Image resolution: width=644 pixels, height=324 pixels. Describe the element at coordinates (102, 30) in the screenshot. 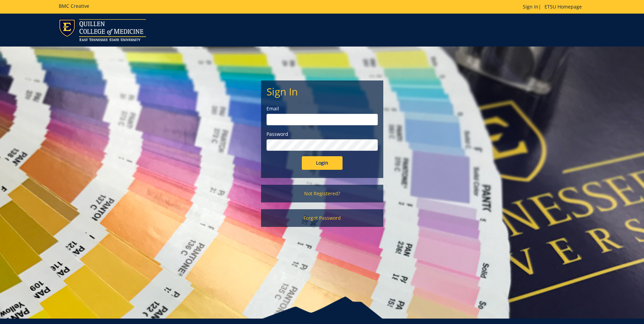

I see `img: ETSU logo` at that location.